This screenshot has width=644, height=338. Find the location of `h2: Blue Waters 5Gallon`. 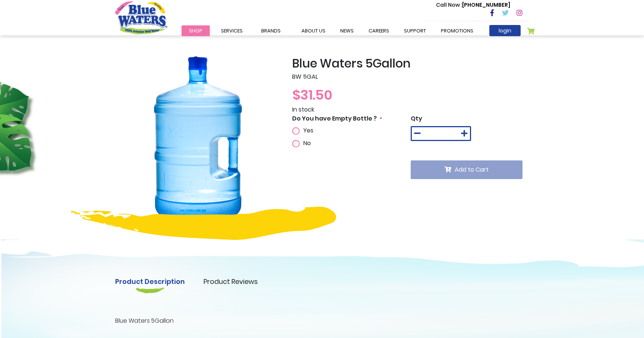

h2: Blue Waters 5Gallon is located at coordinates (410, 63).